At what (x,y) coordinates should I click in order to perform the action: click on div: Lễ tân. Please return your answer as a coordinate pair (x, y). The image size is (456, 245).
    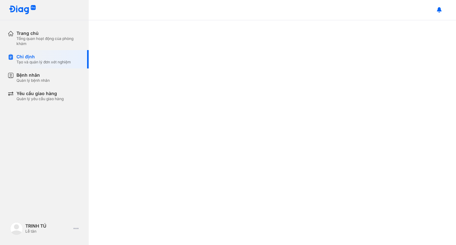
    Looking at the image, I should click on (48, 231).